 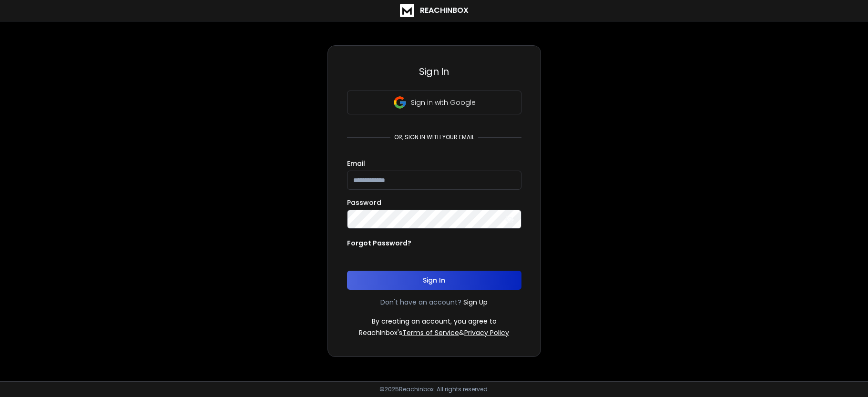 What do you see at coordinates (356, 163) in the screenshot?
I see `label: Email` at bounding box center [356, 163].